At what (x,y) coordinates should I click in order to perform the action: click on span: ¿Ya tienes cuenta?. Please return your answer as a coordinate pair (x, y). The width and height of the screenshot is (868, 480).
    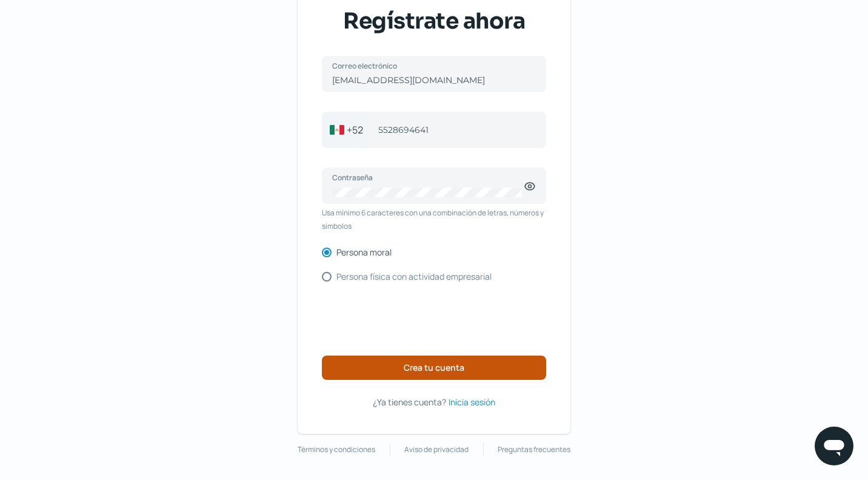
    Looking at the image, I should click on (409, 402).